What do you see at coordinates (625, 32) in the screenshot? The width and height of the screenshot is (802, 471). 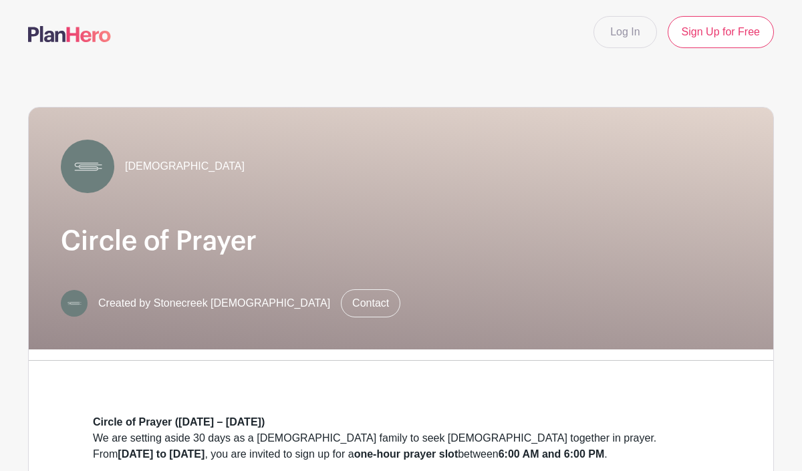 I see `a: Log In` at bounding box center [625, 32].